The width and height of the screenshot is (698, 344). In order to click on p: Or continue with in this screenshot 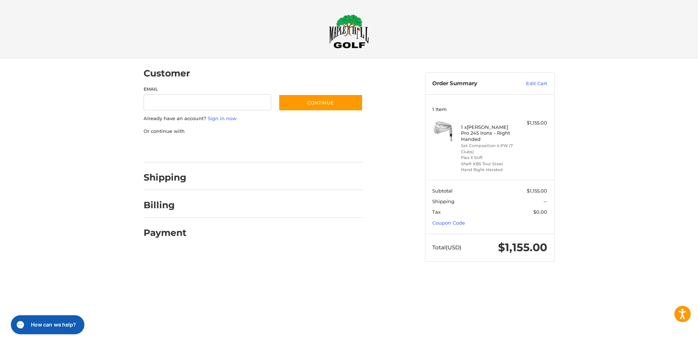, I will do `click(253, 131)`.